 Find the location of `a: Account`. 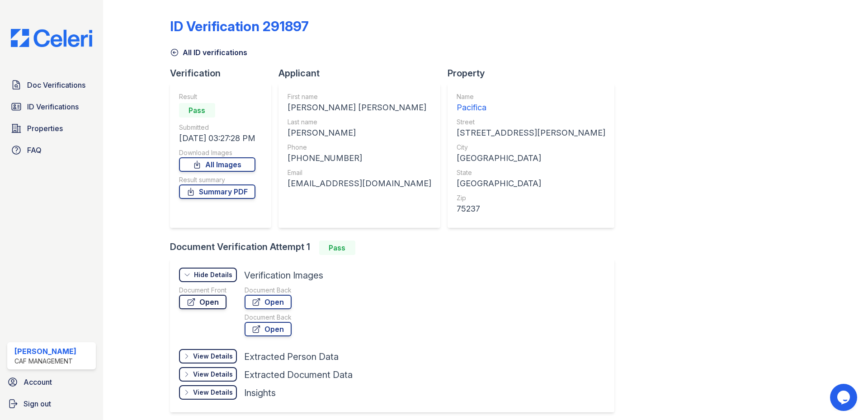

a: Account is located at coordinates (51, 382).